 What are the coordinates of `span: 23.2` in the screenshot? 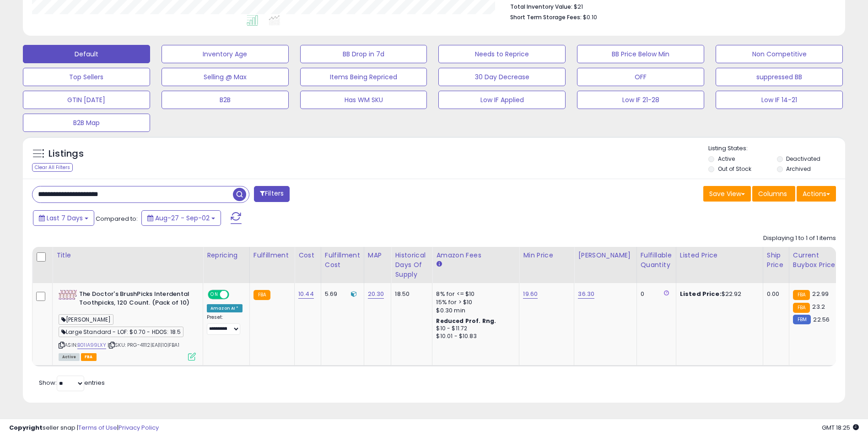 It's located at (819, 307).